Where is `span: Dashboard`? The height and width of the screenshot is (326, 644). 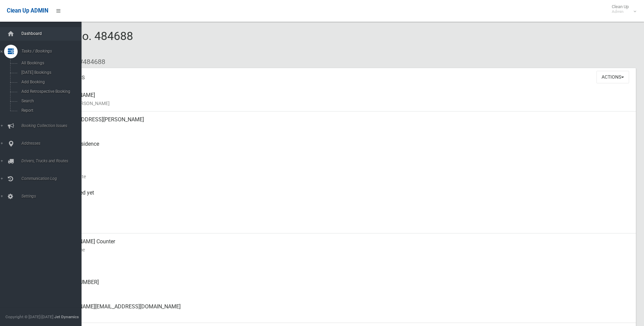 span: Dashboard is located at coordinates (53, 34).